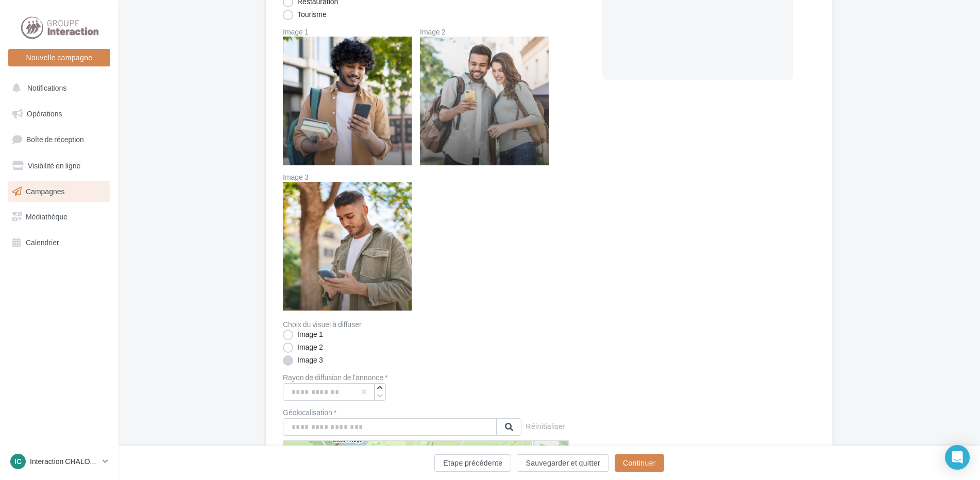 This screenshot has height=480, width=980. What do you see at coordinates (59, 58) in the screenshot?
I see `button: Nouvelle campagne` at bounding box center [59, 58].